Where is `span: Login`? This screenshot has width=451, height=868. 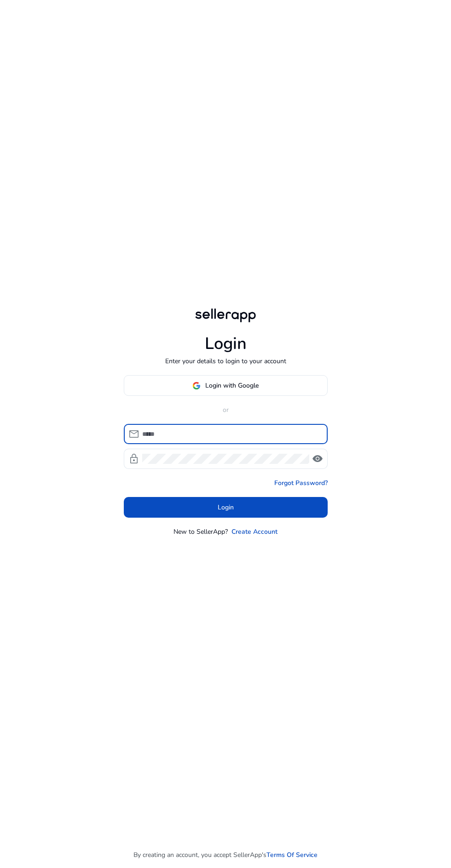 span: Login is located at coordinates (225, 507).